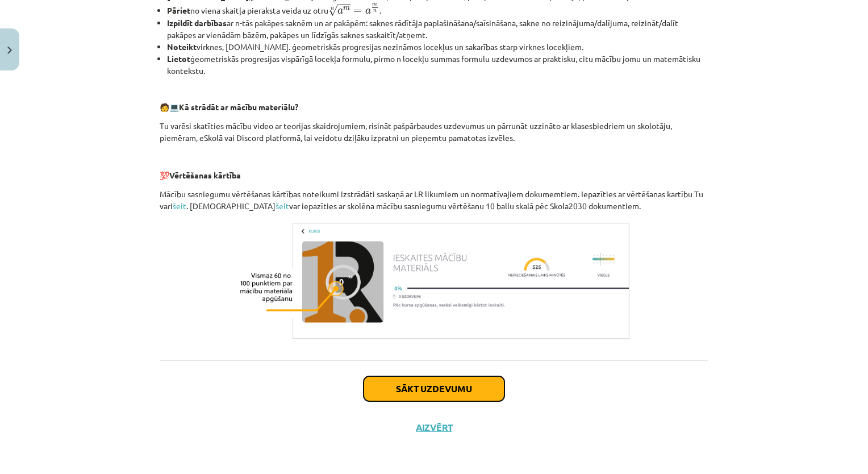 The height and width of the screenshot is (474, 868). Describe the element at coordinates (178, 59) in the screenshot. I see `b: Lietot` at that location.